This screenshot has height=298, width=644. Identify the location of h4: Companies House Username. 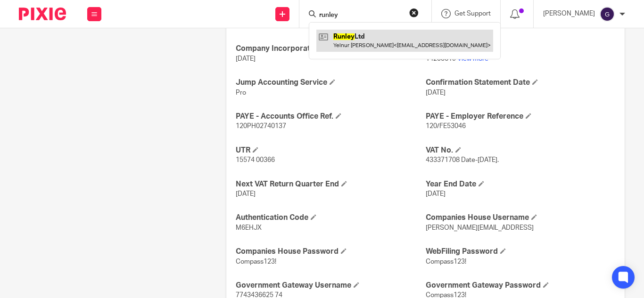
(520, 218).